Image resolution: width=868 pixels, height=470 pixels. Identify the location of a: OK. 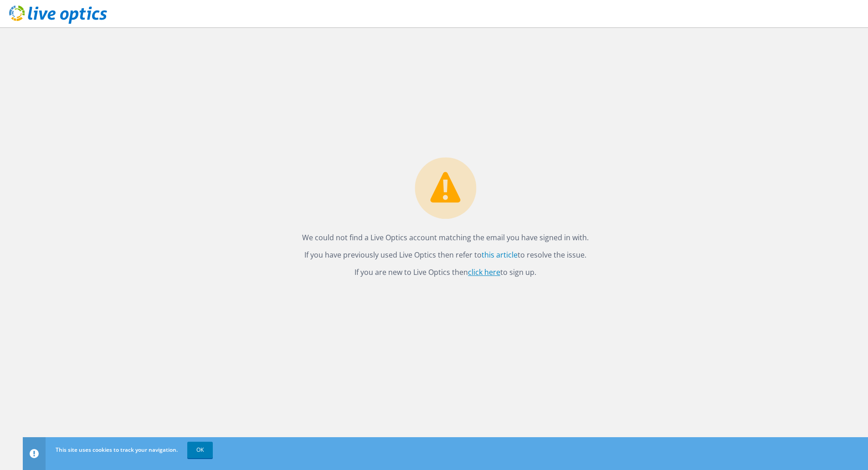
(200, 450).